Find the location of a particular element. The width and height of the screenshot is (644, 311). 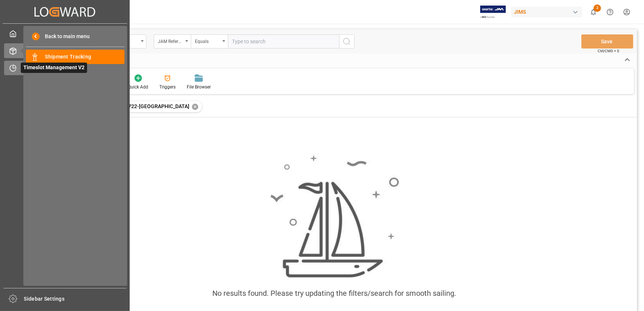

a: My Cockpit is located at coordinates (65, 33).